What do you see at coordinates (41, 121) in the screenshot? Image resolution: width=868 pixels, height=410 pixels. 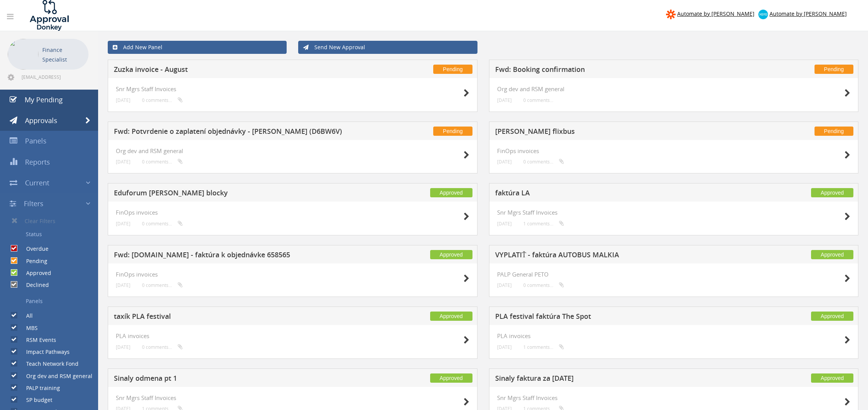 I see `span: Approvals` at bounding box center [41, 121].